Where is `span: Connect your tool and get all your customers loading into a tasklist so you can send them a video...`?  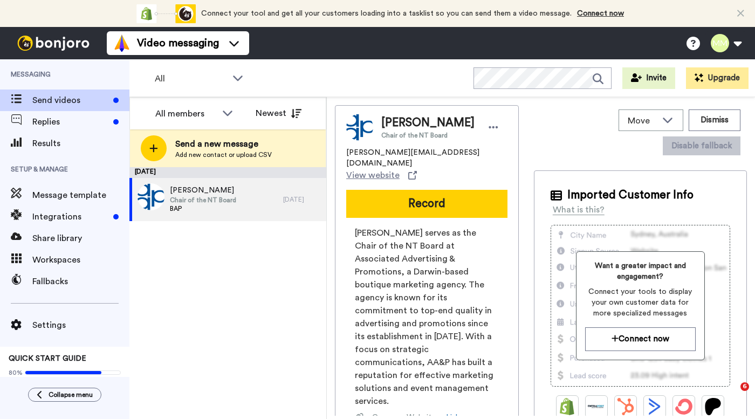
span: Connect your tool and get all your customers loading into a tasklist so you can send them a video... is located at coordinates (386, 13).